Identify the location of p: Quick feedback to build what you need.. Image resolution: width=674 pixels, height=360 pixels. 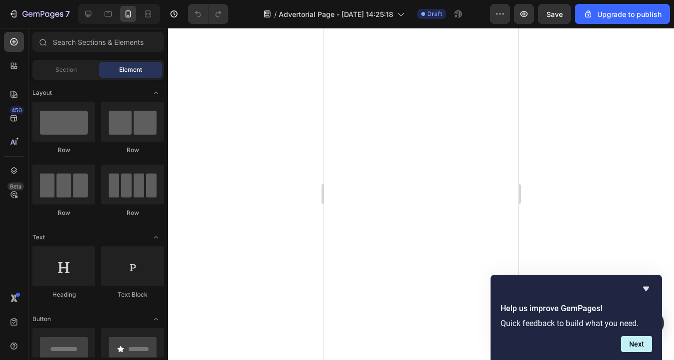
(577, 323).